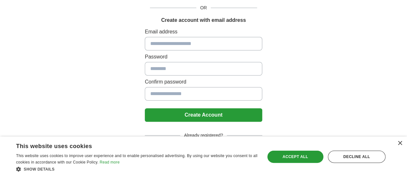 This screenshot has height=177, width=407. I want to click on a: Read more, opens a new window, so click(110, 162).